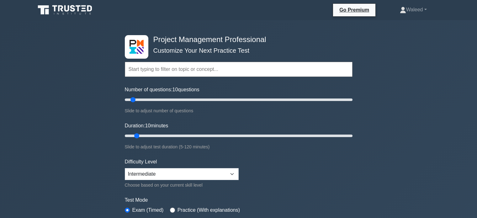 This screenshot has height=218, width=477. I want to click on div: Choose based on your current skill level, so click(182, 185).